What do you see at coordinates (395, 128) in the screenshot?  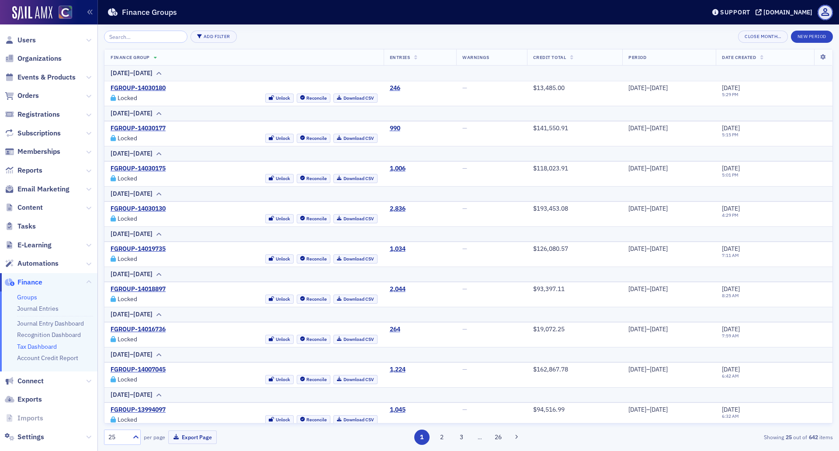 I see `div: 990` at bounding box center [395, 128].